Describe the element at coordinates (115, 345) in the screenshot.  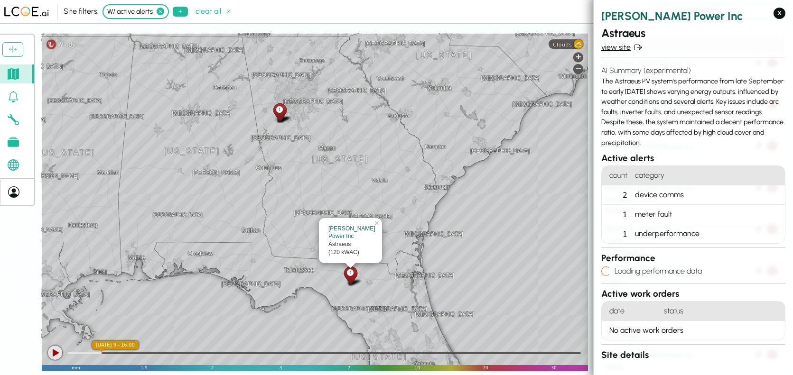
I see `div: local time` at that location.